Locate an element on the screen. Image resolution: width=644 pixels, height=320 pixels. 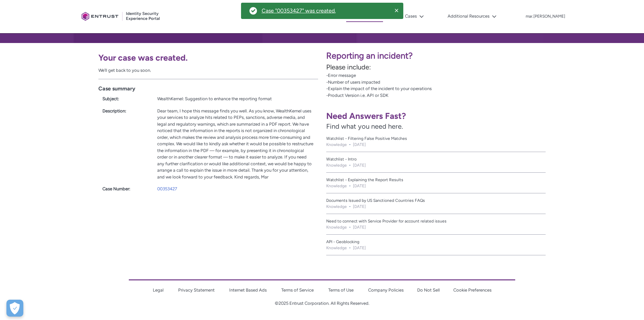
p: -Error message -Number of users impacted -Explain the impact of the incident to your operations -... is located at coordinates (483, 85).